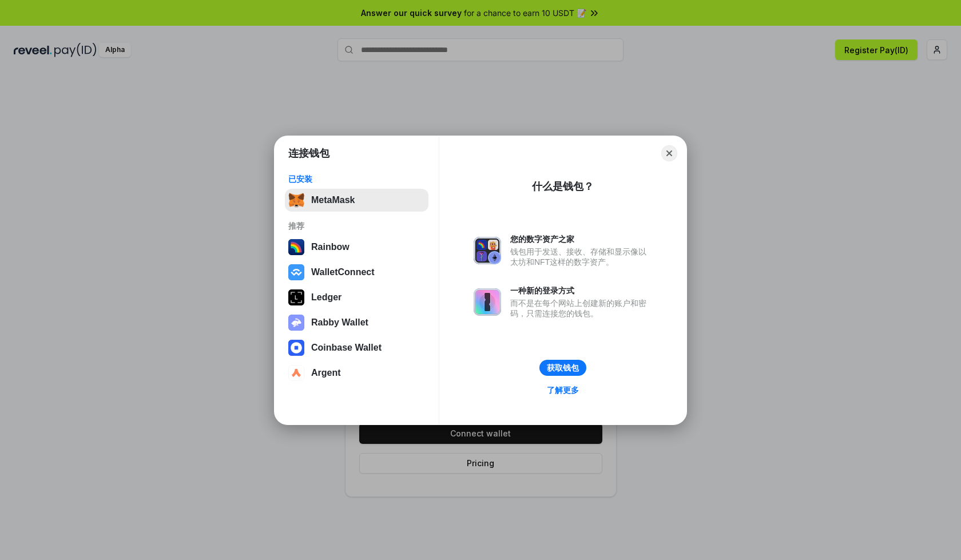  What do you see at coordinates (356, 225) in the screenshot?
I see `div: 推荐` at bounding box center [356, 225].